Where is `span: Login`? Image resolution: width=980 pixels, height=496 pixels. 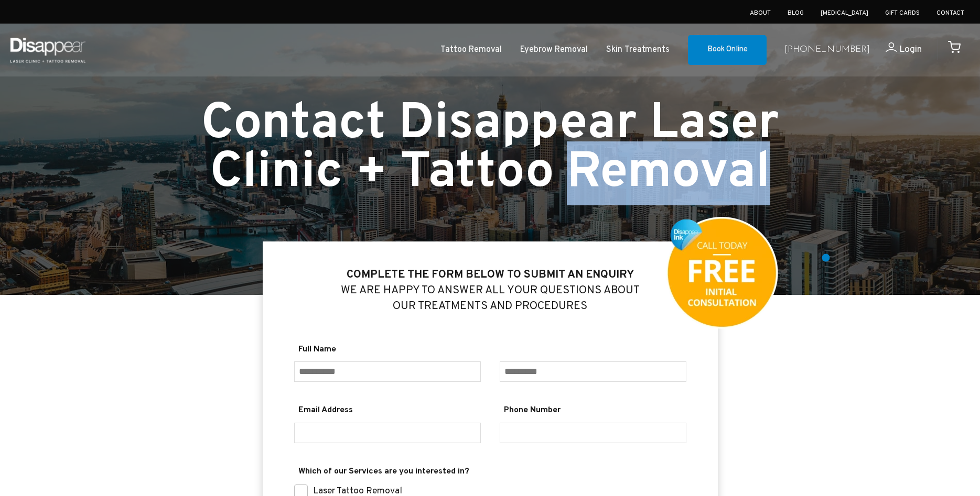
span: Login is located at coordinates (911, 49).